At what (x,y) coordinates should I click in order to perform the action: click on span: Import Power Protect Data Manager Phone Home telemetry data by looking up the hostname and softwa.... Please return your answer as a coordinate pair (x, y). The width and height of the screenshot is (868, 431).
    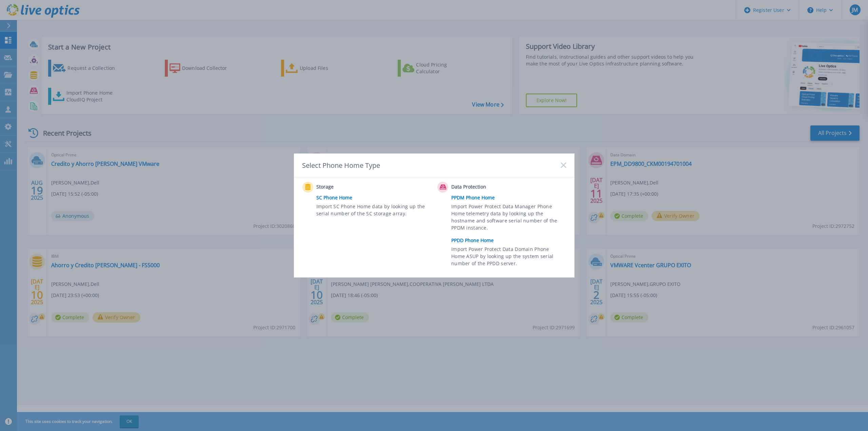
    Looking at the image, I should click on (507, 218).